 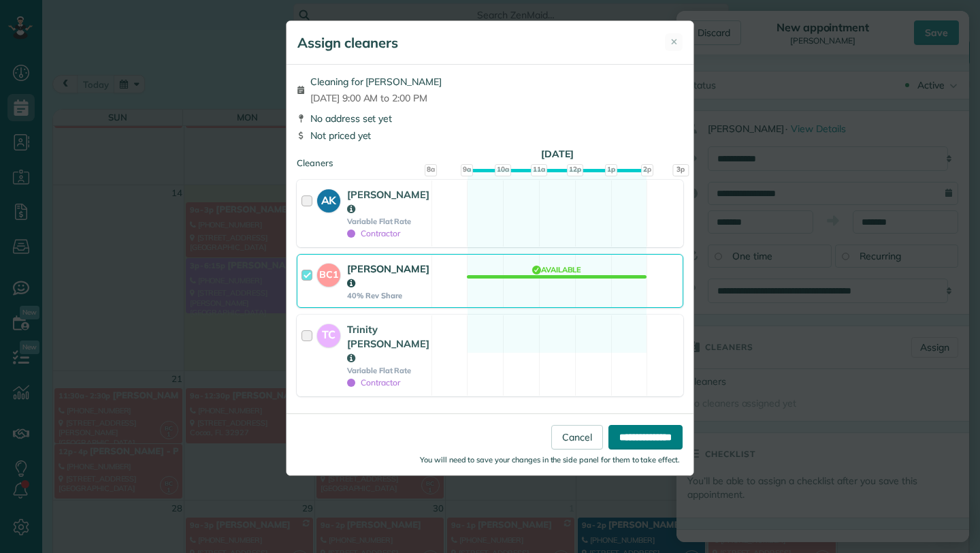 What do you see at coordinates (490, 118) in the screenshot?
I see `div: No address set yet` at bounding box center [490, 118].